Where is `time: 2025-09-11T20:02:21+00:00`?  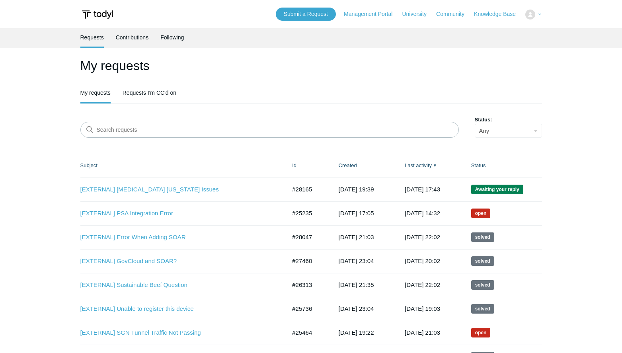
time: 2025-09-11T20:02:21+00:00 is located at coordinates (422, 261).